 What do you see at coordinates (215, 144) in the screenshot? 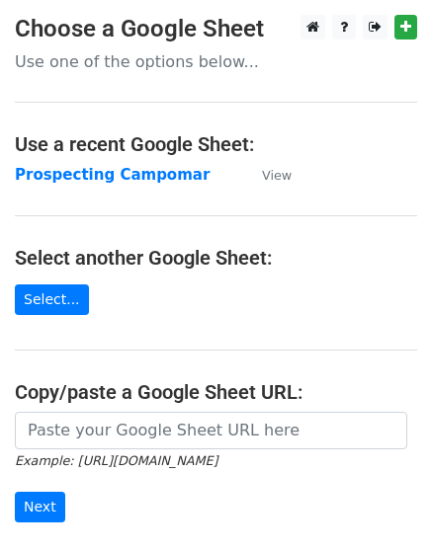
I see `h4: Use a recent Google Sheet:` at bounding box center [215, 144].